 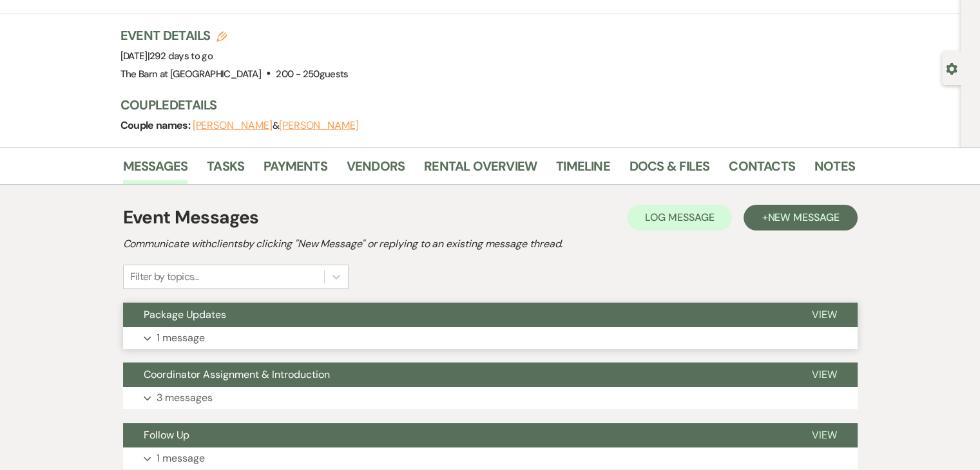 I want to click on a: Messages, so click(x=155, y=170).